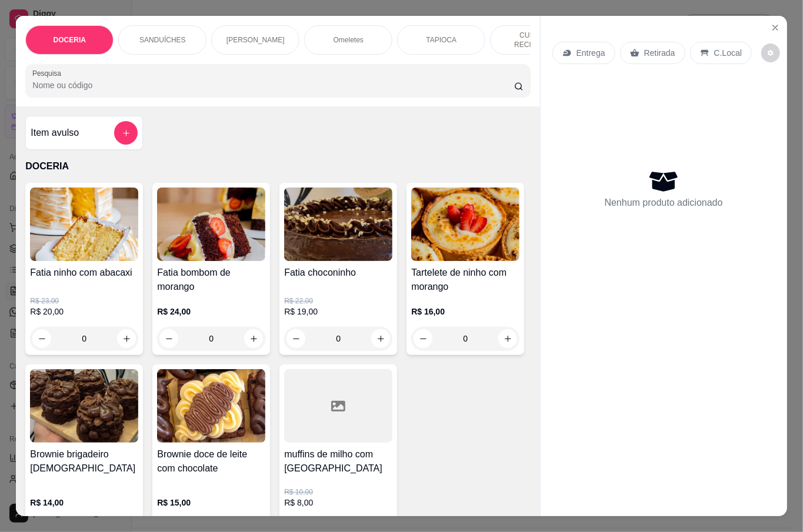 Image resolution: width=803 pixels, height=532 pixels. I want to click on p: R$ 10,00, so click(338, 493).